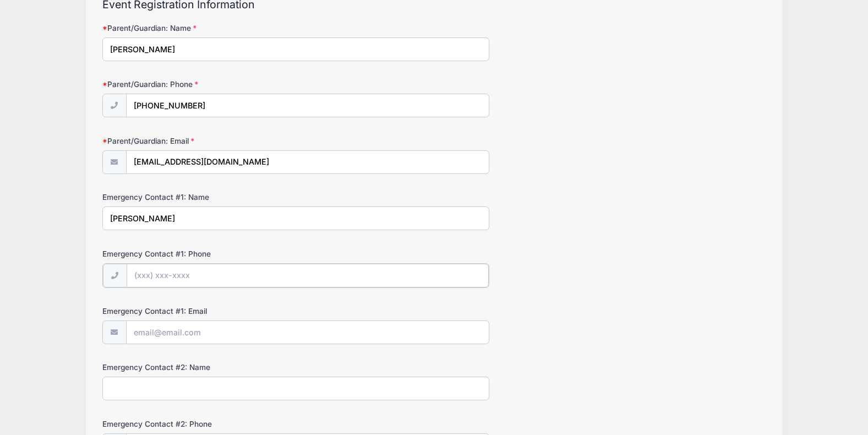  Describe the element at coordinates (213, 311) in the screenshot. I see `label: Emergency Contact #1: Email` at that location.